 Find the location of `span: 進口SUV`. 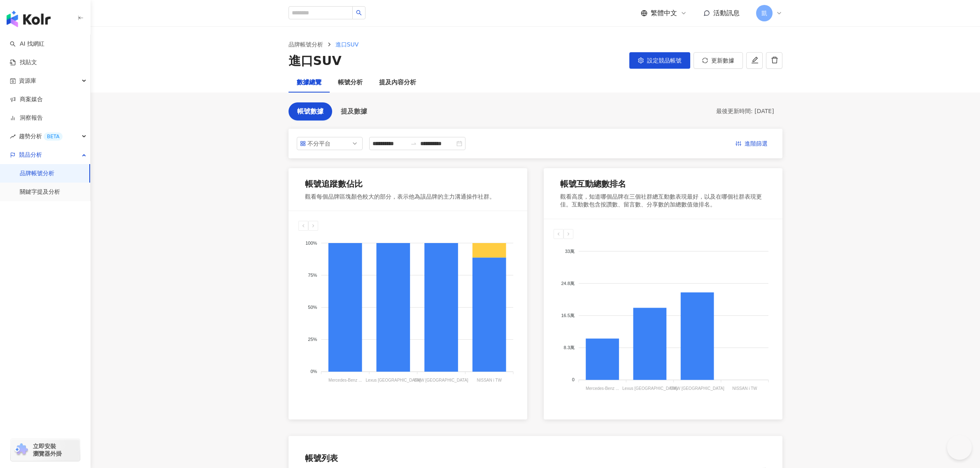

span: 進口SUV is located at coordinates (347, 44).